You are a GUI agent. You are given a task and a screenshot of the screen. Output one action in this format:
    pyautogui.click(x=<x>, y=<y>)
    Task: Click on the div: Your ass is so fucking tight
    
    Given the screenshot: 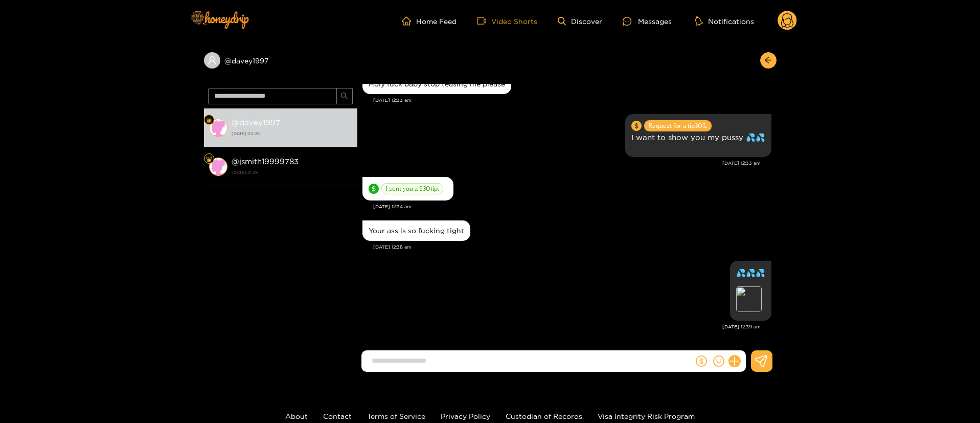 What is the action you would take?
    pyautogui.click(x=416, y=231)
    